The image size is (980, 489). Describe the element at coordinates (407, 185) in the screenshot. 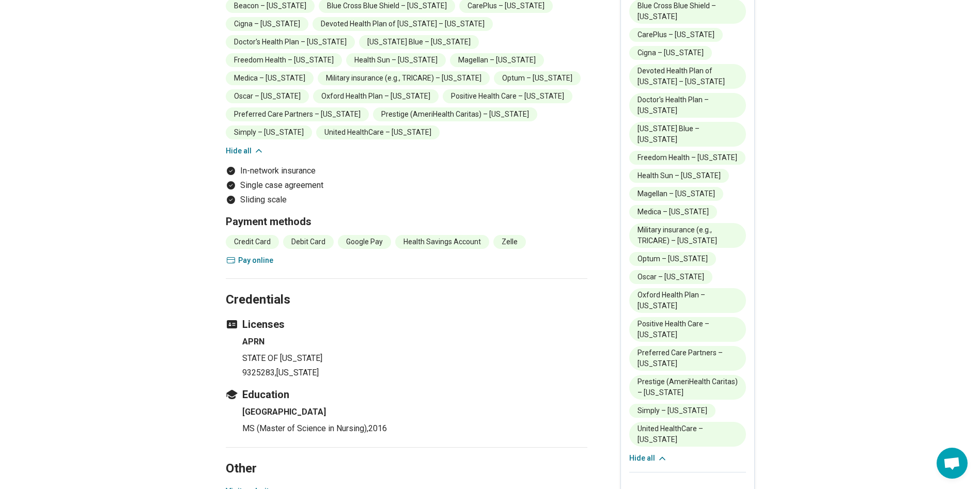

I see `li: Single case agreement` at that location.